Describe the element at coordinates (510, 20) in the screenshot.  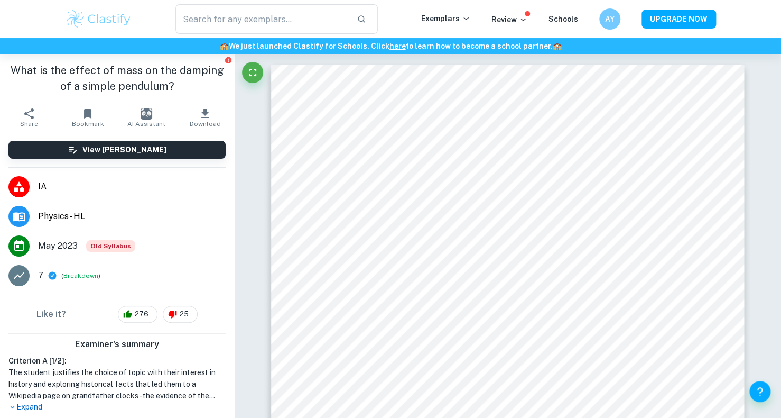
I see `p: Review` at that location.